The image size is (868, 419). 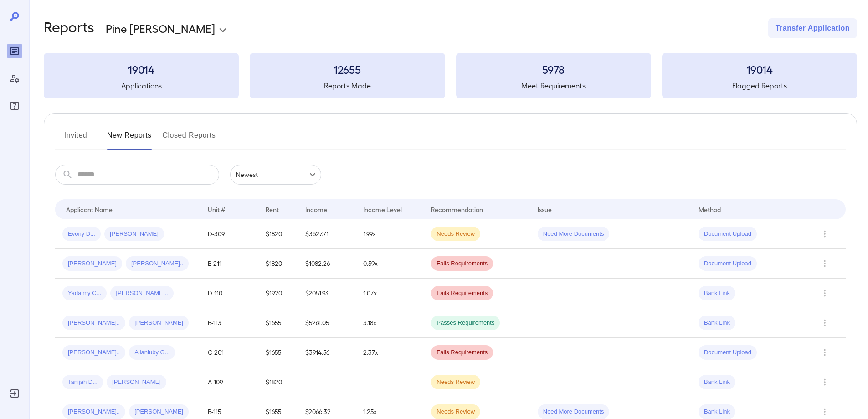 What do you see at coordinates (216, 209) in the screenshot?
I see `div: Unit #` at bounding box center [216, 209].